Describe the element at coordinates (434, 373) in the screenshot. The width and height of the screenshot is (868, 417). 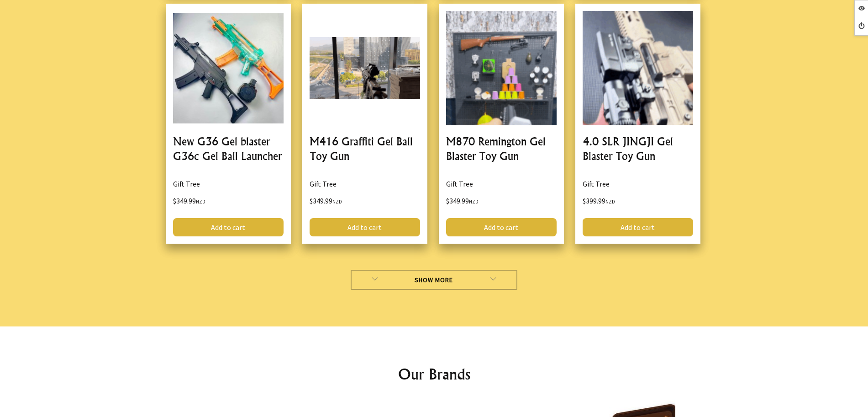
I see `h2: Our Brands` at that location.